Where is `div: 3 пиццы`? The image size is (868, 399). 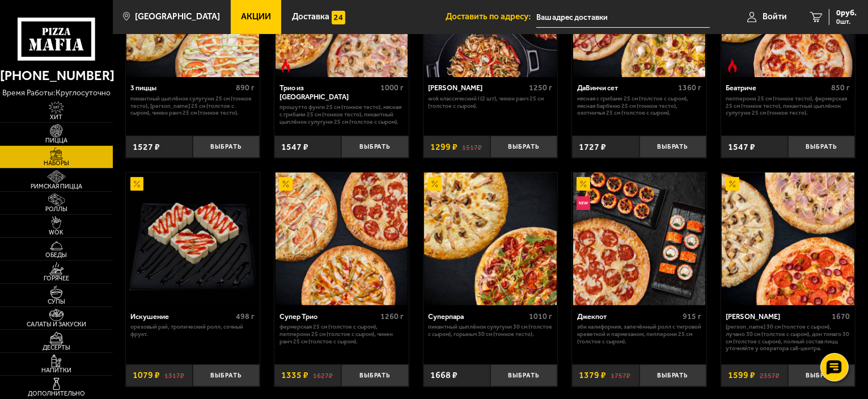 div: 3 пиццы is located at coordinates (182, 88).